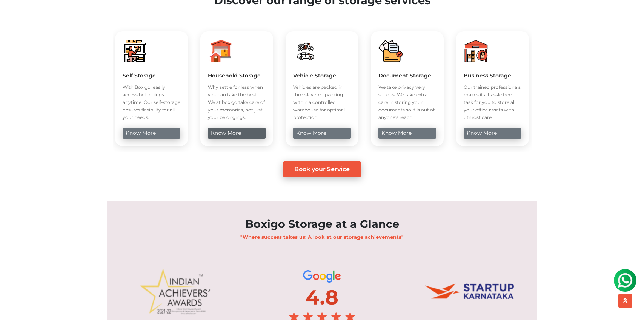  Describe the element at coordinates (322, 169) in the screenshot. I see `a: Book your Service` at that location.